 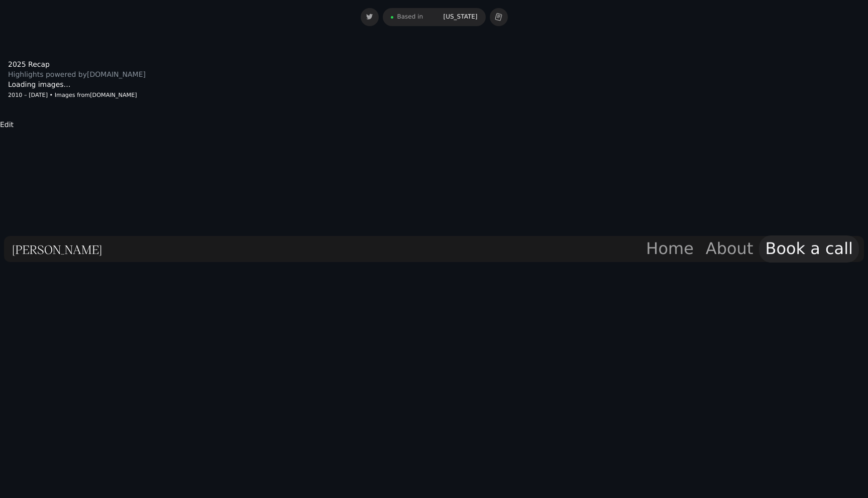 I want to click on h1: 2025 Recap, so click(x=434, y=66).